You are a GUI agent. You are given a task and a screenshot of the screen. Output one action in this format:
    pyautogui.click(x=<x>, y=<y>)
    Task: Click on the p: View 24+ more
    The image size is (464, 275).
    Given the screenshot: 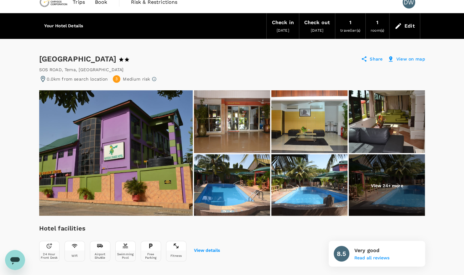 What is the action you would take?
    pyautogui.click(x=387, y=185)
    